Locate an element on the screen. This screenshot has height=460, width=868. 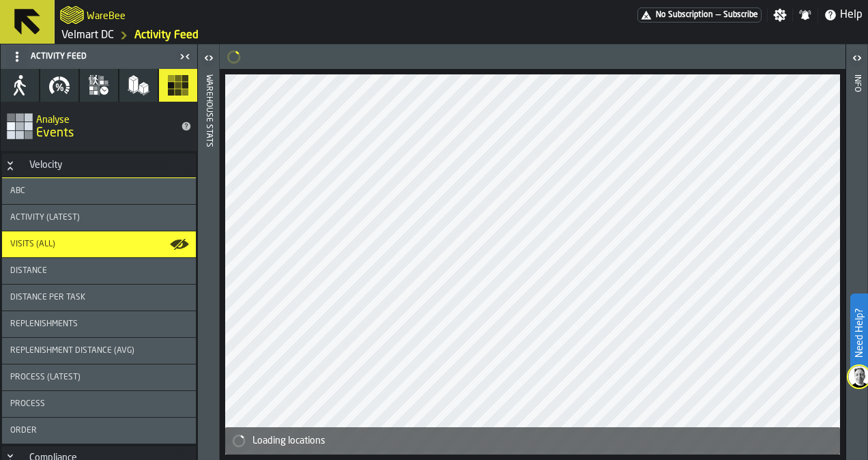
nav: Breadcrumb is located at coordinates (261, 35).